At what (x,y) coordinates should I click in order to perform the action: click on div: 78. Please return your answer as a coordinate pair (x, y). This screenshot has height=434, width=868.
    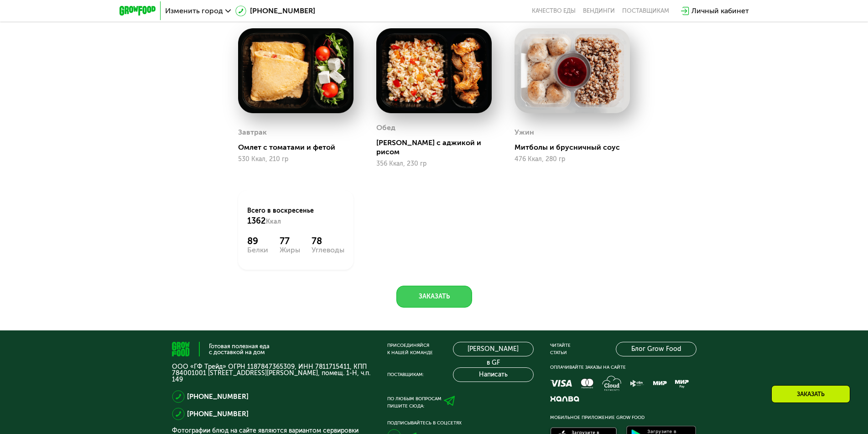
    Looking at the image, I should click on (328, 241).